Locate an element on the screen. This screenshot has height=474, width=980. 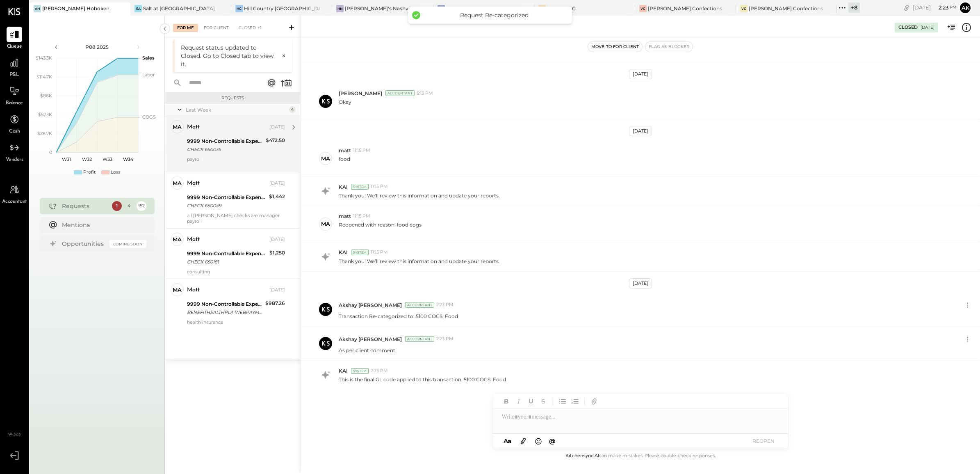
text: Labor is located at coordinates (148, 75).